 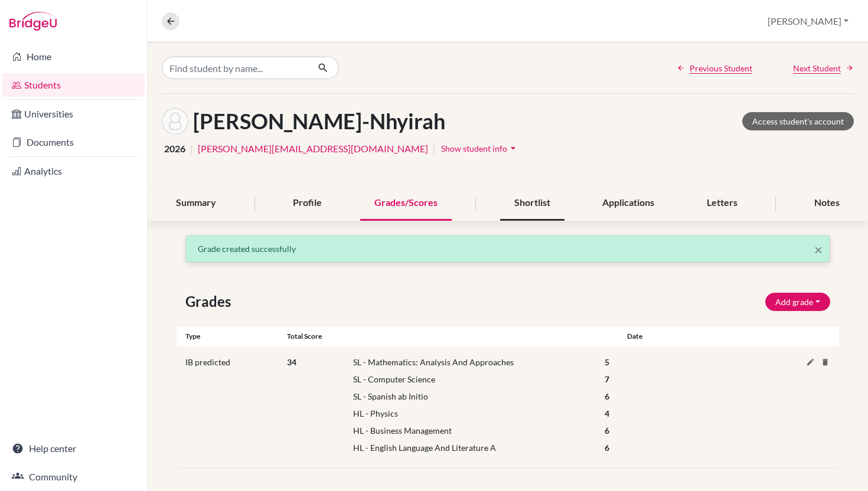 What do you see at coordinates (513, 148) in the screenshot?
I see `i: arrow_drop_down` at bounding box center [513, 148].